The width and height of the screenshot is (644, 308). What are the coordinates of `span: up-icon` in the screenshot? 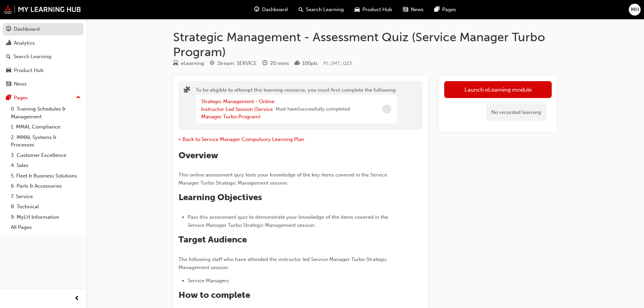 It's located at (79, 98).